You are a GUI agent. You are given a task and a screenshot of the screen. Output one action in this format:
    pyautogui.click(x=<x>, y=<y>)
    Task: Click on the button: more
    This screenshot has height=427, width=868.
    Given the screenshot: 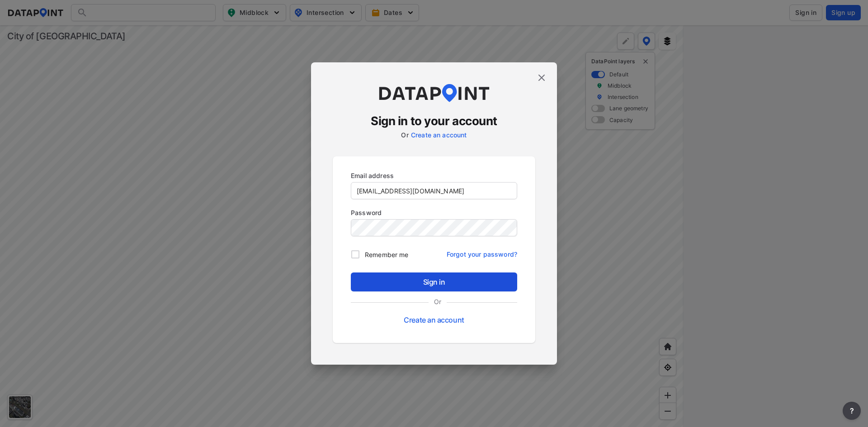 What is the action you would take?
    pyautogui.click(x=852, y=411)
    